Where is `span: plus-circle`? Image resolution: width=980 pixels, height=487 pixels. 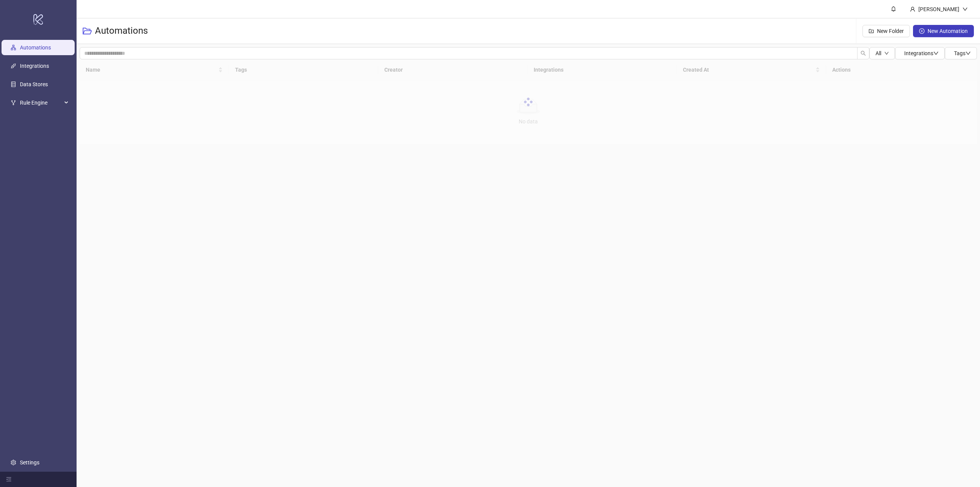
span: plus-circle is located at coordinates (922, 31).